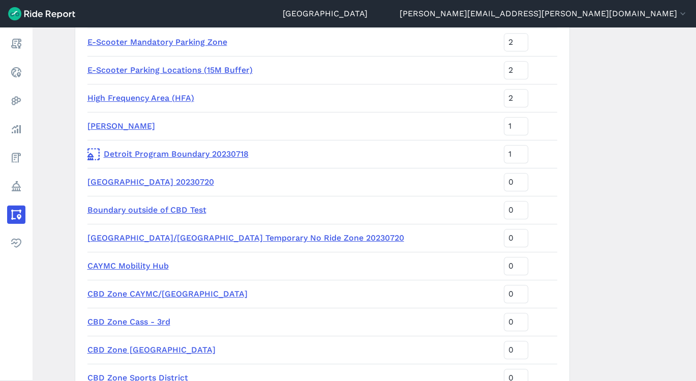  I want to click on a: E-Scooter Mandatory Parking Zone, so click(157, 42).